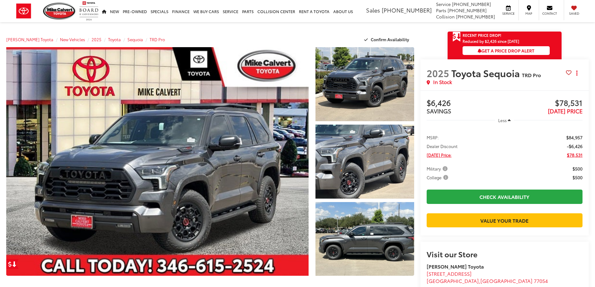 The image size is (595, 287). I want to click on a: Toyota, so click(114, 39).